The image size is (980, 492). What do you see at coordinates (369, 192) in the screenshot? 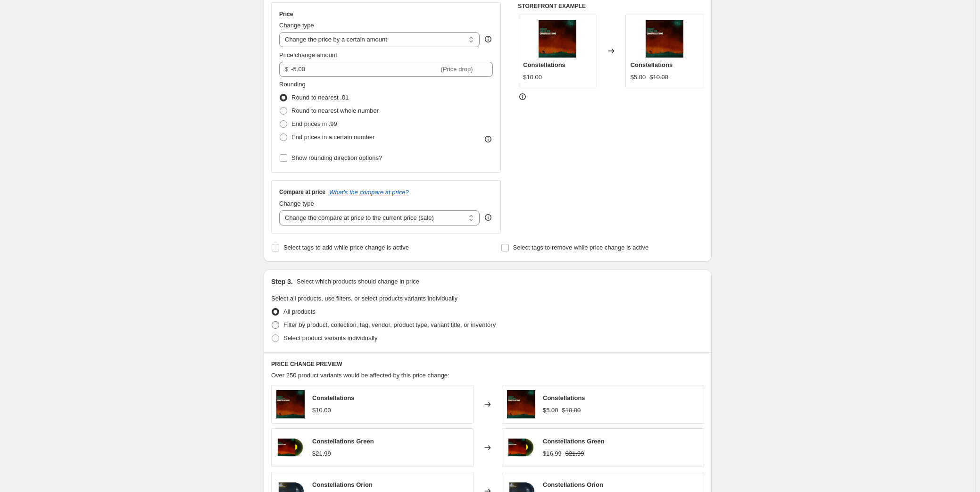
I see `button: What's the compare at price?` at bounding box center [369, 192].